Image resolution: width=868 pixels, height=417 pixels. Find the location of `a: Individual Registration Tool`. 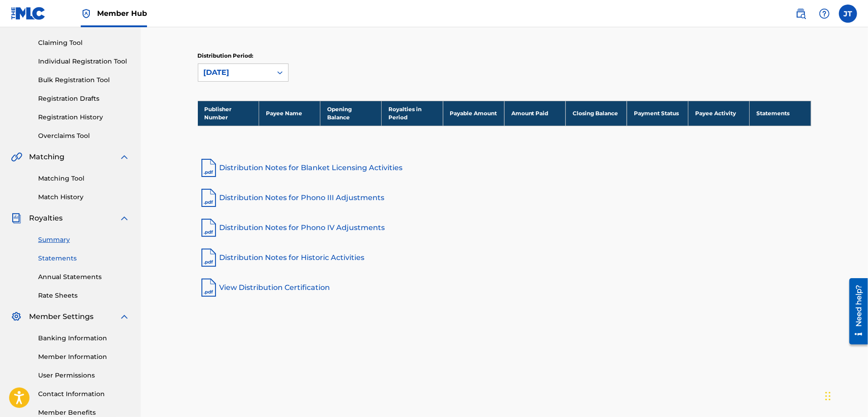

a: Individual Registration Tool is located at coordinates (84, 62).